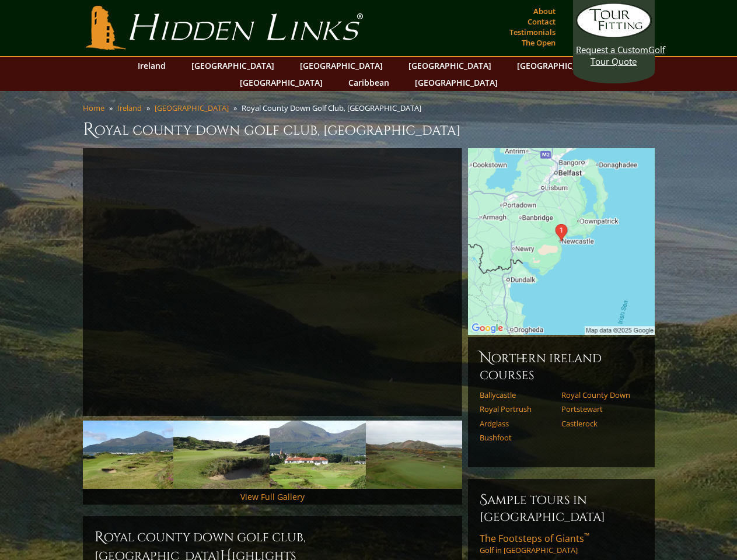  What do you see at coordinates (368, 82) in the screenshot?
I see `a: Caribbean` at bounding box center [368, 82].